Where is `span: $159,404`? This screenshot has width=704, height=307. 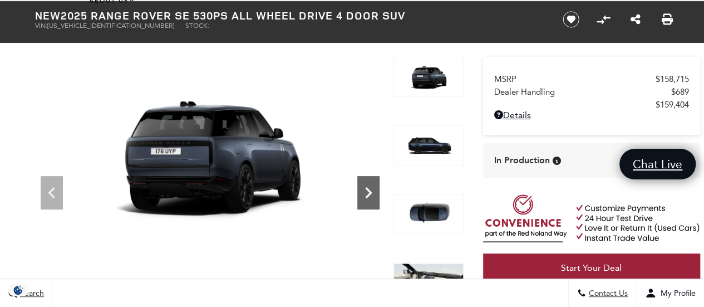
span: $159,404 is located at coordinates (672, 105).